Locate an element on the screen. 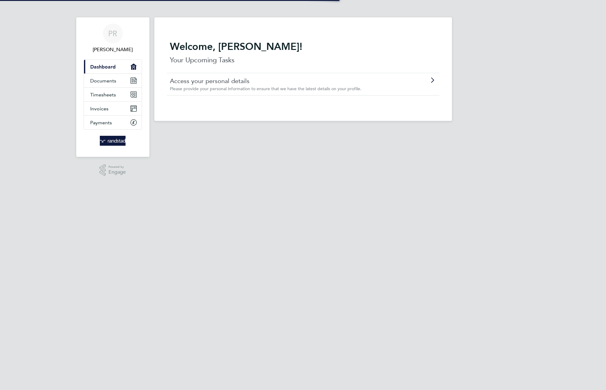 Image resolution: width=606 pixels, height=390 pixels. a: Dashboard is located at coordinates (113, 67).